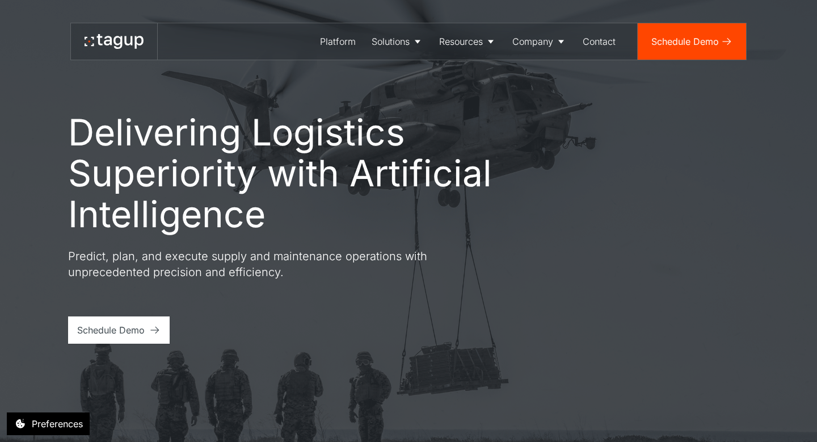 The width and height of the screenshot is (817, 442). I want to click on a: Platform, so click(338, 41).